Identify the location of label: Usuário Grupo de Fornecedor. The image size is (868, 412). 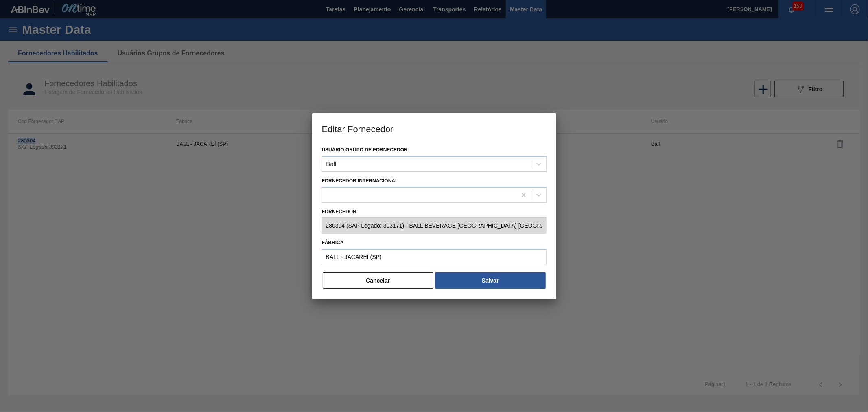
(365, 150).